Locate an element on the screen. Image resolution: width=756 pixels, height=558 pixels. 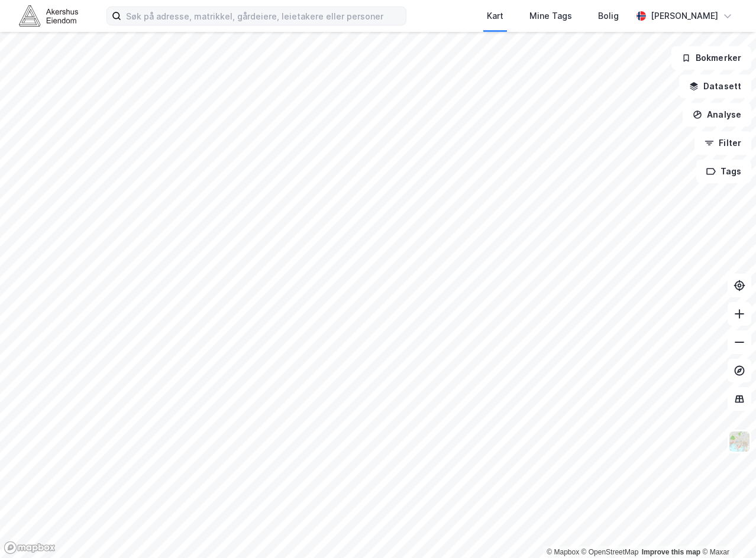
div: Mine Tags is located at coordinates (550, 16).